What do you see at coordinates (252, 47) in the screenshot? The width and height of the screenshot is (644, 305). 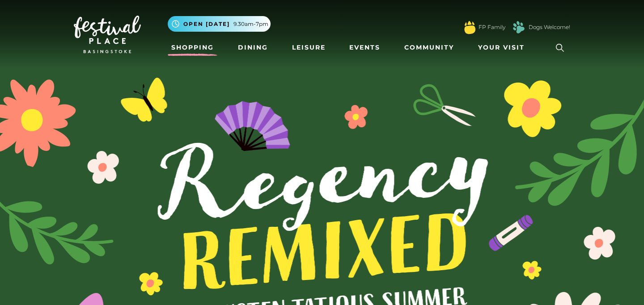 I see `a: Dining` at bounding box center [252, 47].